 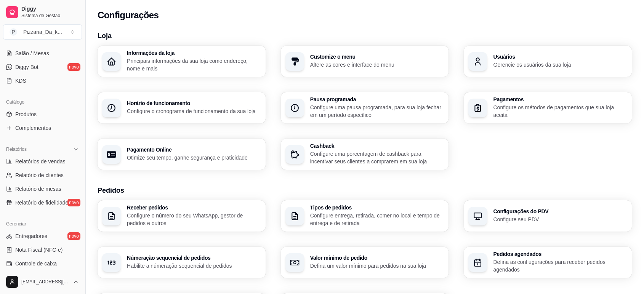 I want to click on h2: Configurações, so click(x=128, y=15).